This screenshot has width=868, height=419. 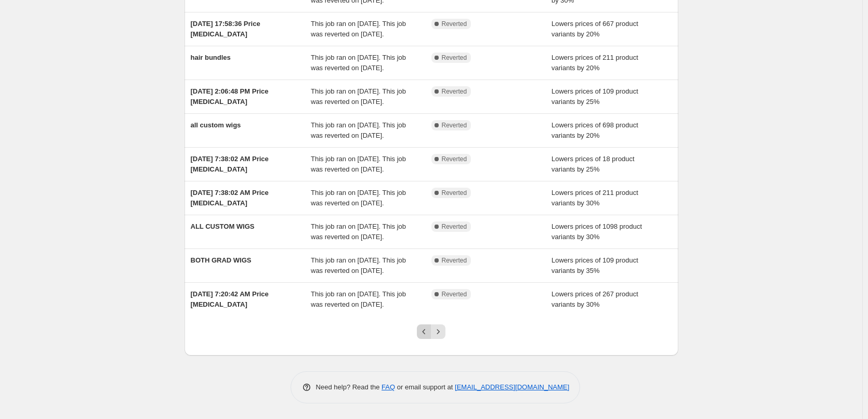 I want to click on button: Next, so click(x=438, y=331).